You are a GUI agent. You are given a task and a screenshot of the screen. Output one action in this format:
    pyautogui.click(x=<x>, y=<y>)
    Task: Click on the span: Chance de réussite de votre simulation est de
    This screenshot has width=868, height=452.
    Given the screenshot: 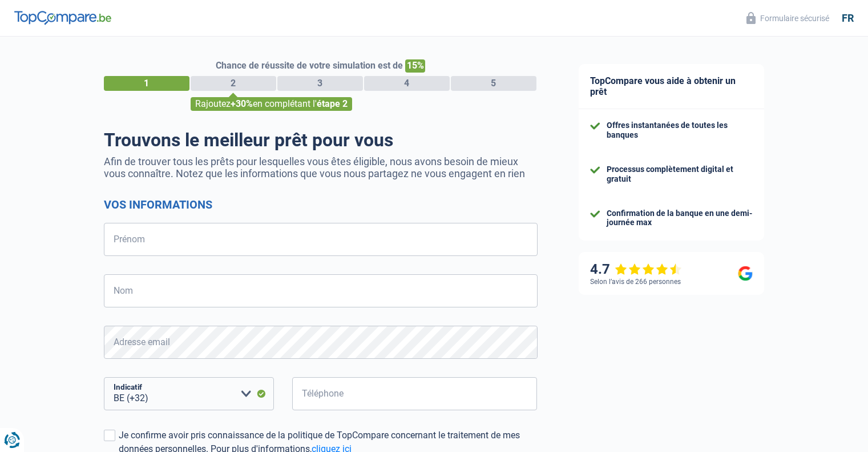 What is the action you would take?
    pyautogui.click(x=309, y=65)
    